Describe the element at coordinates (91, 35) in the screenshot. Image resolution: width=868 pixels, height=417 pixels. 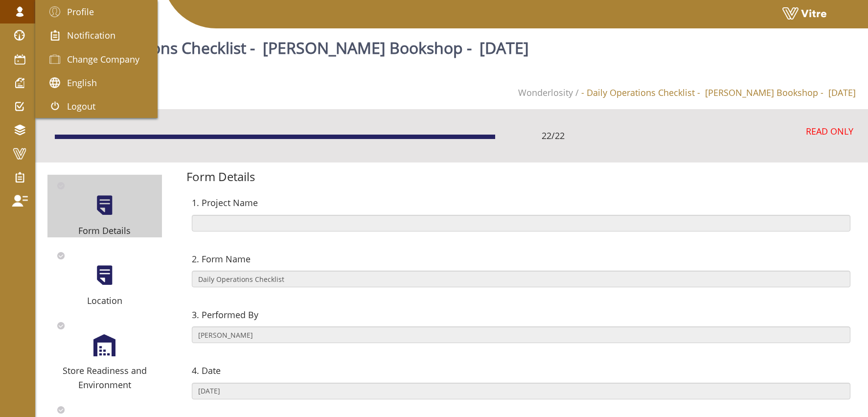
I see `span: Notification` at that location.